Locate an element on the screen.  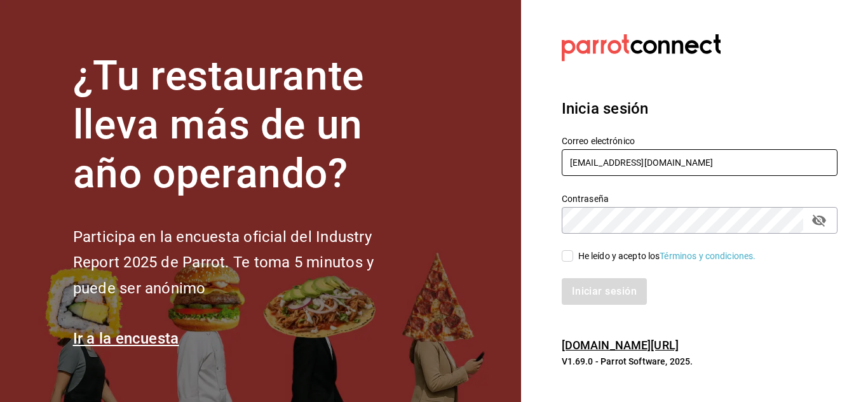
h1: ¿Tu restaurante lleva más de un año operando? is located at coordinates (244, 125).